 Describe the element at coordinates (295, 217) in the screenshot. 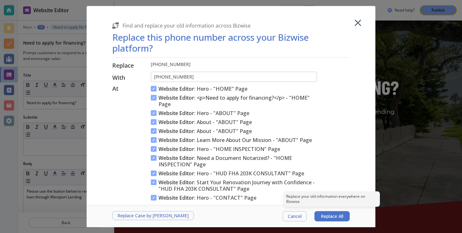

I see `span: Cancel` at that location.